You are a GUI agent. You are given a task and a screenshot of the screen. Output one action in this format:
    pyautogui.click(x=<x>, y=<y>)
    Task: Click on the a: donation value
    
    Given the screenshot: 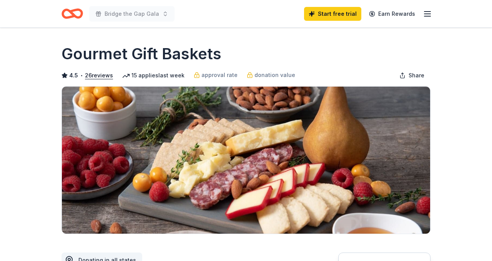 What is the action you would take?
    pyautogui.click(x=271, y=75)
    